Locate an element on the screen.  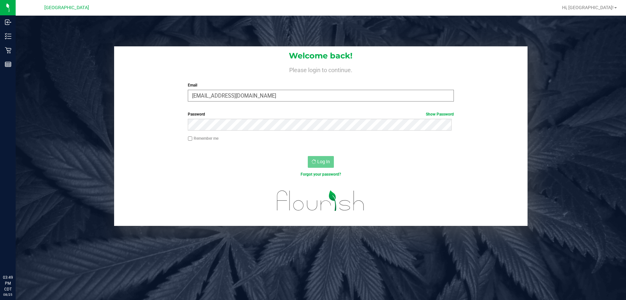
label: Remember me is located at coordinates (203, 138).